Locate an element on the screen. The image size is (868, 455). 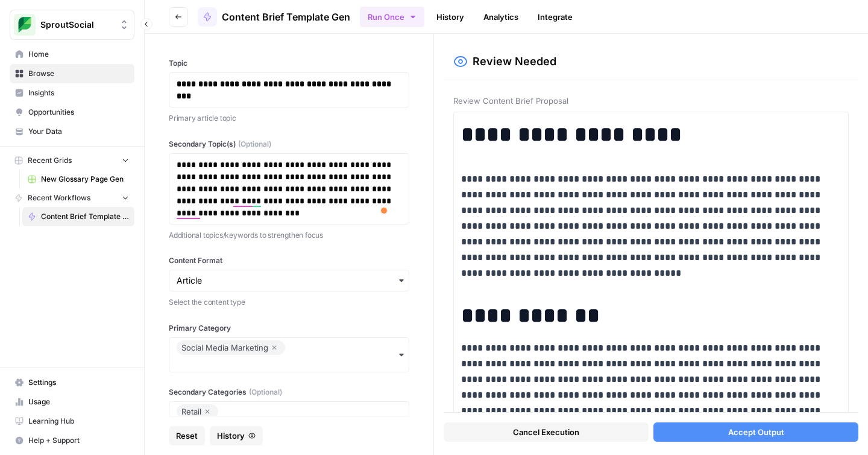
a: Opportunities is located at coordinates (71, 112).